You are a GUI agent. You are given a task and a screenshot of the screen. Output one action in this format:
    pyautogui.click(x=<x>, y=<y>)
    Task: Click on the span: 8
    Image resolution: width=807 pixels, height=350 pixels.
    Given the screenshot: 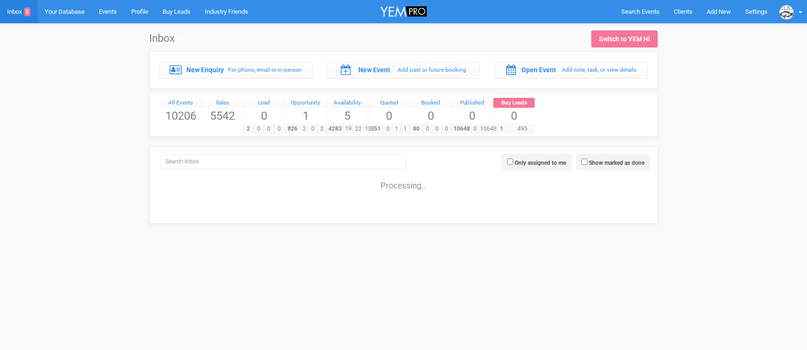 What is the action you would take?
    pyautogui.click(x=27, y=12)
    